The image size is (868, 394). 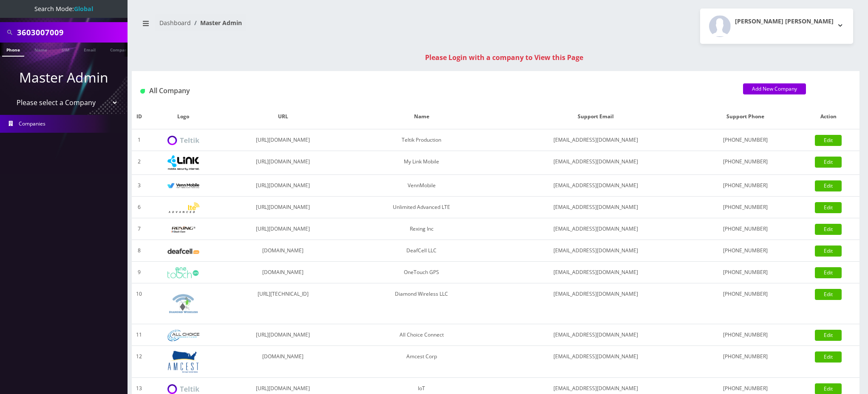 What do you see at coordinates (421, 207) in the screenshot?
I see `td: Unlimited Advanced LTE` at bounding box center [421, 207].